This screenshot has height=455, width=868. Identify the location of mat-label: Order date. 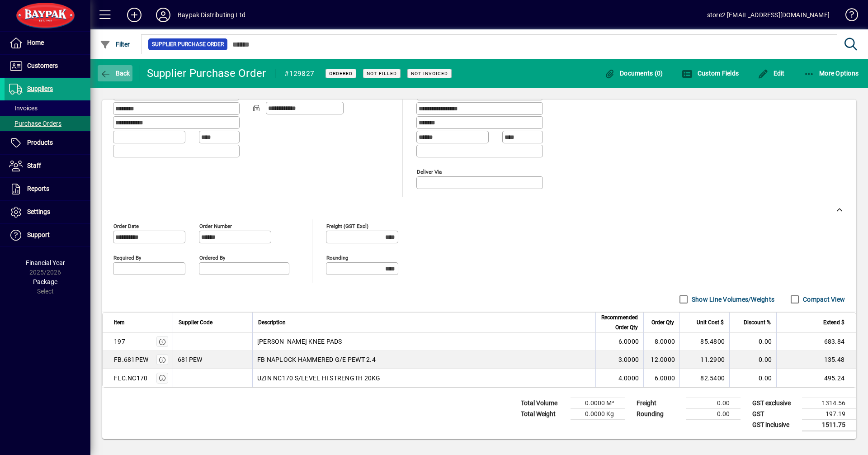
(127, 226).